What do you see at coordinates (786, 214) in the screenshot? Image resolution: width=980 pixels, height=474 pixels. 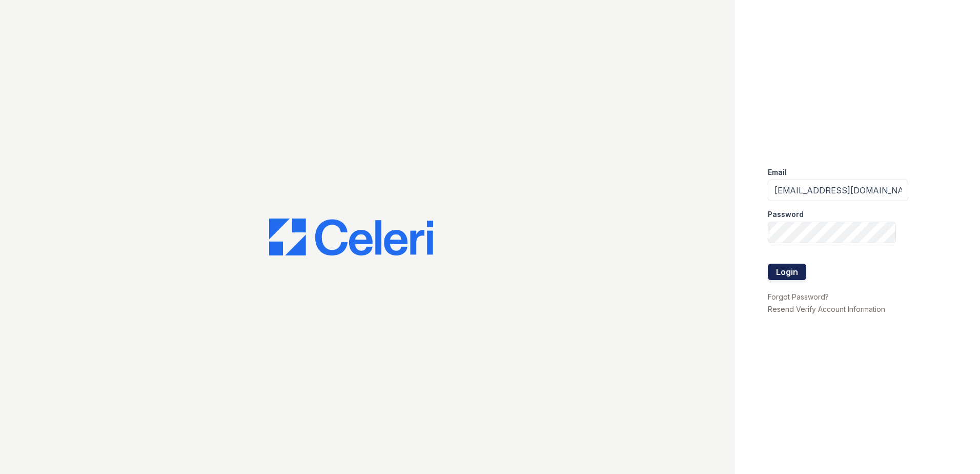 I see `label: Password` at bounding box center [786, 214].